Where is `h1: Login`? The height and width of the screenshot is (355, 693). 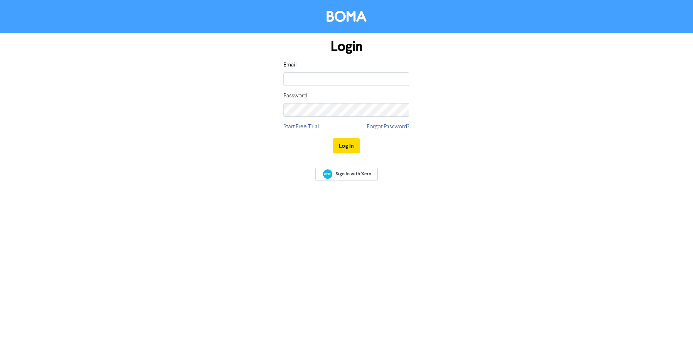 h1: Login is located at coordinates (346, 47).